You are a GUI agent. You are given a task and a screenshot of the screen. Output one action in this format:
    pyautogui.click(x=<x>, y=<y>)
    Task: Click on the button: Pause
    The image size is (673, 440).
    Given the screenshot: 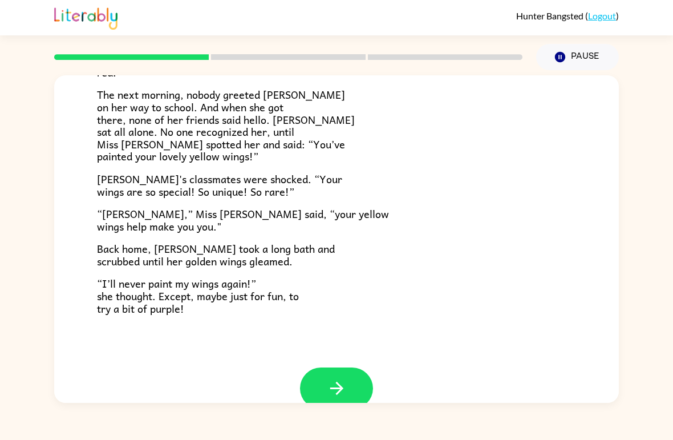 What is the action you would take?
    pyautogui.click(x=577, y=57)
    